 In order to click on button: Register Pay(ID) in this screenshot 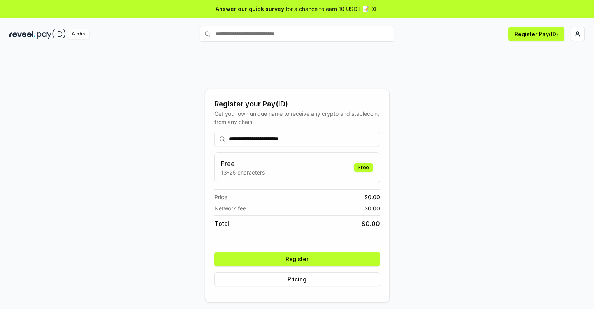, I will do `click(537, 34)`.